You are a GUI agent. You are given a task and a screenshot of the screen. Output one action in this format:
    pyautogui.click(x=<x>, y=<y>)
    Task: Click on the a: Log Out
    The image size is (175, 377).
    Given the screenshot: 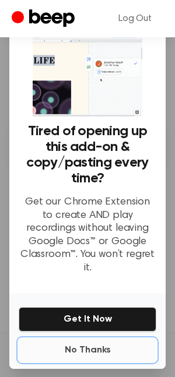 What is the action you would take?
    pyautogui.click(x=135, y=19)
    